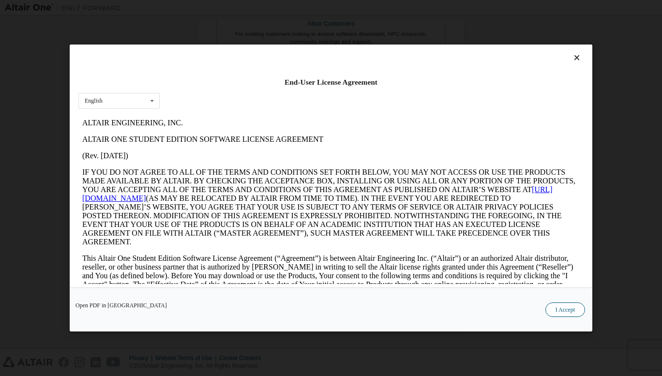 This screenshot has width=662, height=376. Describe the element at coordinates (253, 161) in the screenshot. I see `p: This Altair One Student Edition Software License Agreement (“Agreement”) is between Altair Engine...` at that location.